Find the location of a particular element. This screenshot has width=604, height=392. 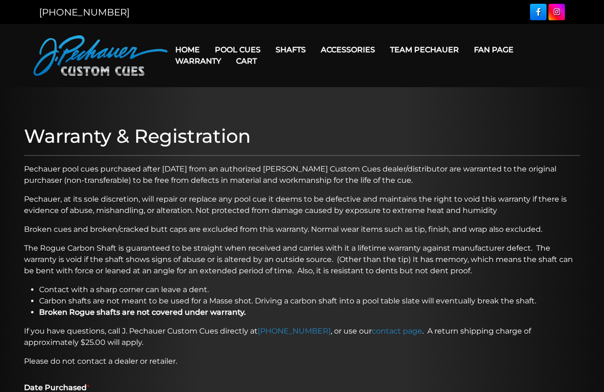

img: Pechauer Custom Cues is located at coordinates (100, 56).